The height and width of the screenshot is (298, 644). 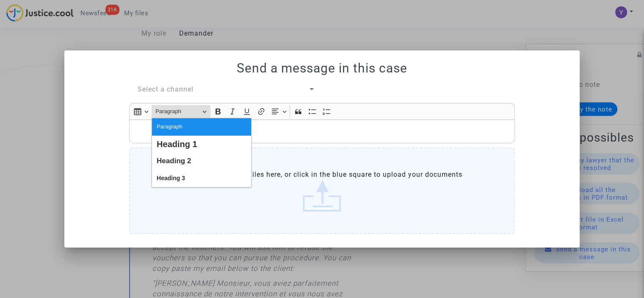 What do you see at coordinates (174, 161) in the screenshot?
I see `span: Heading 2` at bounding box center [174, 161].